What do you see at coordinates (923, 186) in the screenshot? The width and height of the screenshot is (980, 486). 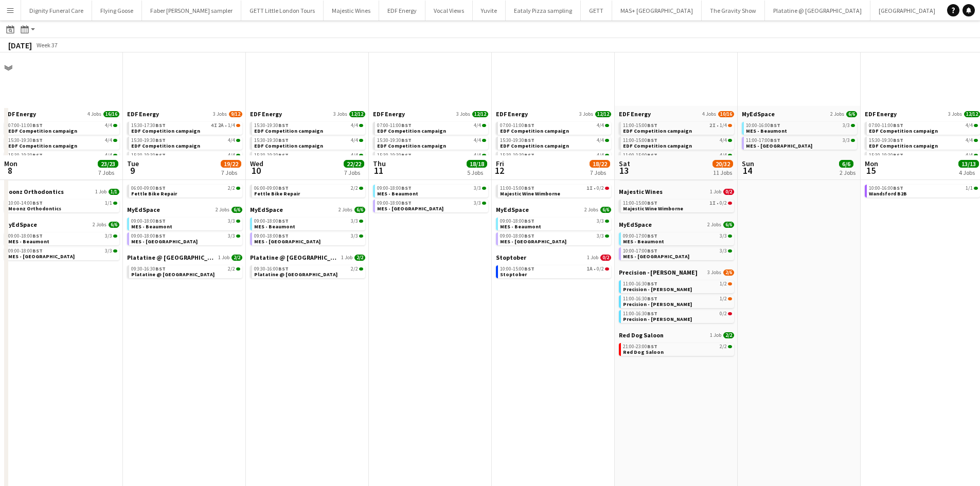 I see `div: Wandsford B2B1 Job1/110:00-16:00BST1/1Wandsford B2B` at bounding box center [923, 186].